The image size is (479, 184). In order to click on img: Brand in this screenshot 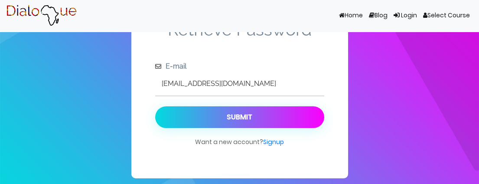, I will do `click(41, 16)`.